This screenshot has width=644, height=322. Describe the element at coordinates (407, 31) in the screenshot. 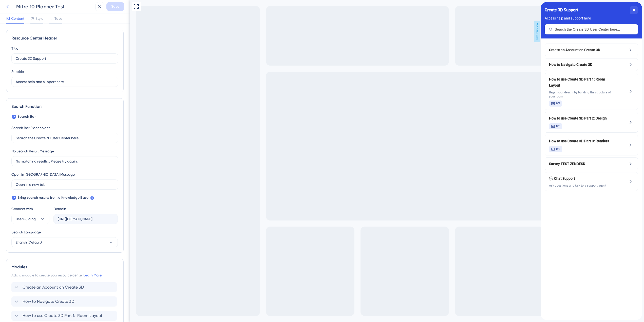

I see `span: Live Preview` at that location.